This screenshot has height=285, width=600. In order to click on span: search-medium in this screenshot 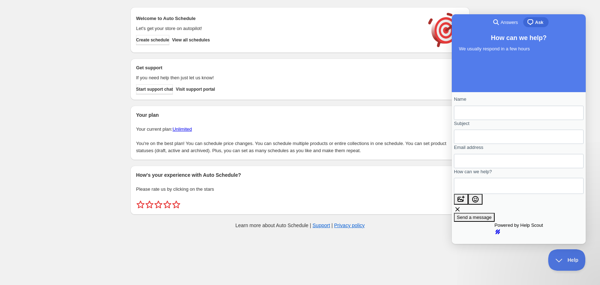, I will do `click(44, 8)`.